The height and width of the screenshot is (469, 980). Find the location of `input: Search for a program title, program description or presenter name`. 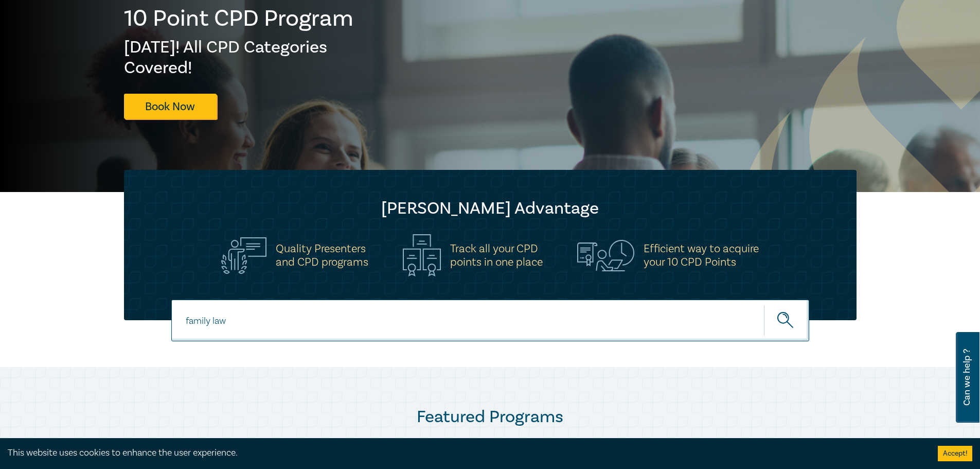

input: Search for a program title, program description or presenter name is located at coordinates (490, 320).